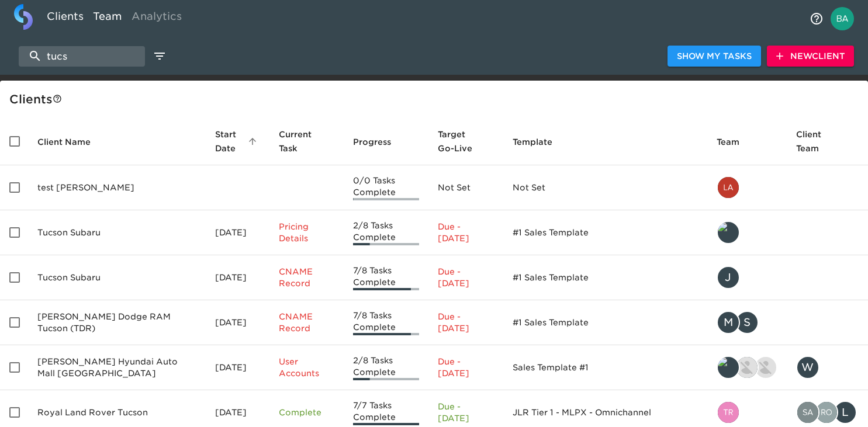 The height and width of the screenshot is (427, 868). Describe the element at coordinates (735, 142) in the screenshot. I see `span: Team` at that location.